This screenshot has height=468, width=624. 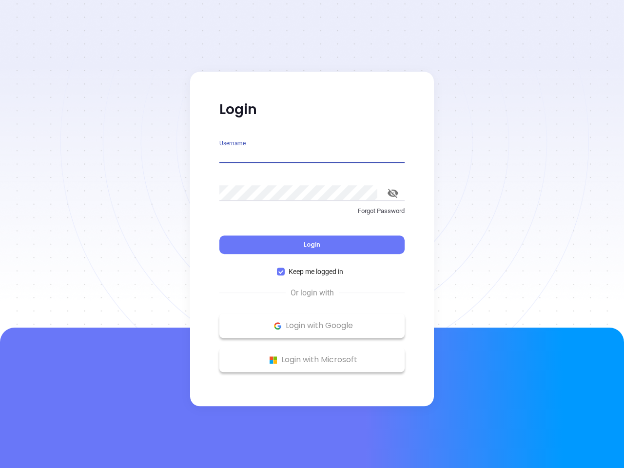 I want to click on a: Forgot Password, so click(x=312, y=215).